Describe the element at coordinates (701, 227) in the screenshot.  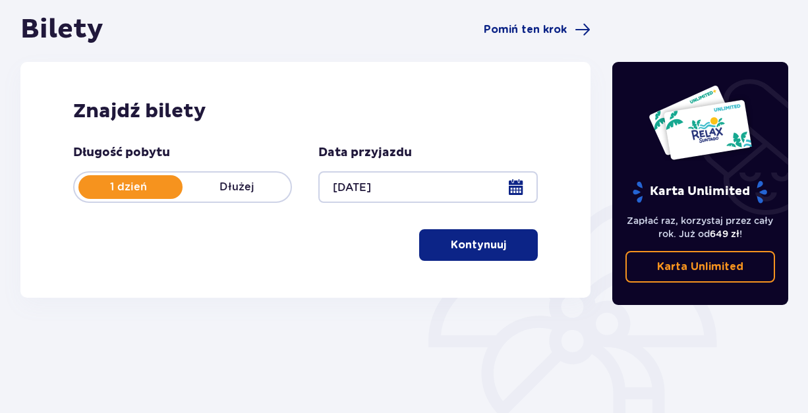
I see `p: Zapłać raz, korzystaj przez cały rok. Już od !` at that location.